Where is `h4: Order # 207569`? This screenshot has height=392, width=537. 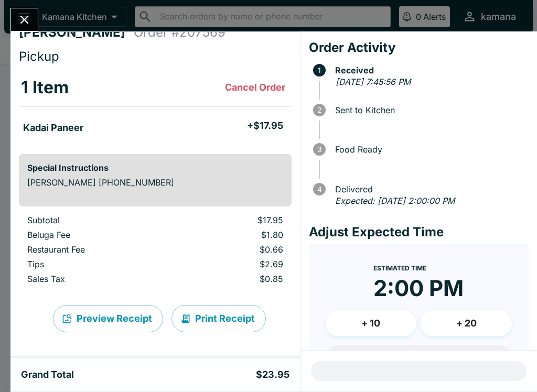 h4: Order # 207569 is located at coordinates (180, 32).